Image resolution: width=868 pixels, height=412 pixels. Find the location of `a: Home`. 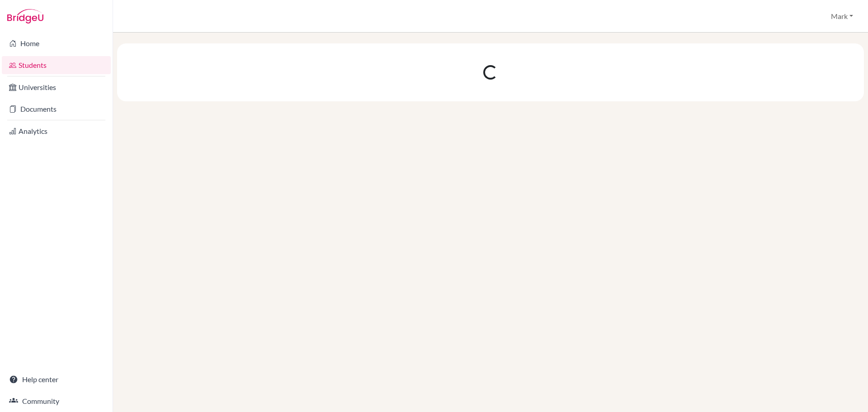

a: Home is located at coordinates (56, 44).